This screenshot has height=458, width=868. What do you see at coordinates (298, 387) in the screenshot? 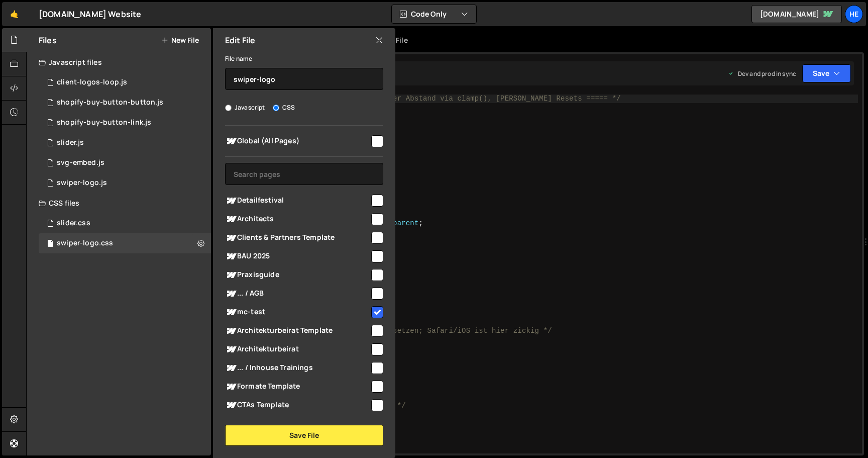
I see `span: Formate Template` at bounding box center [298, 387].